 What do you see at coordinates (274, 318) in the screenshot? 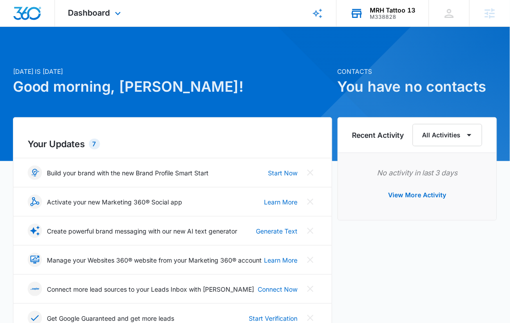
I see `a: Start Verification` at bounding box center [274, 318].